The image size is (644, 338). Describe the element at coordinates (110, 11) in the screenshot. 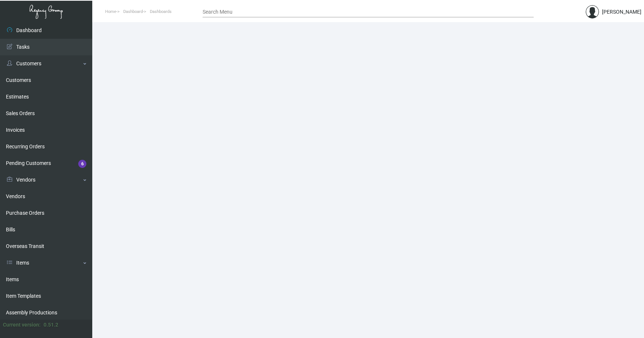

I see `span: Home` at that location.